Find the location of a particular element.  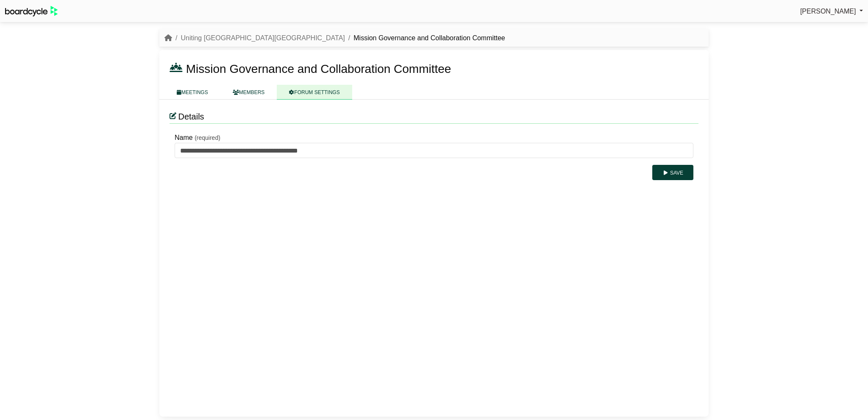

span: Details is located at coordinates (191, 117).